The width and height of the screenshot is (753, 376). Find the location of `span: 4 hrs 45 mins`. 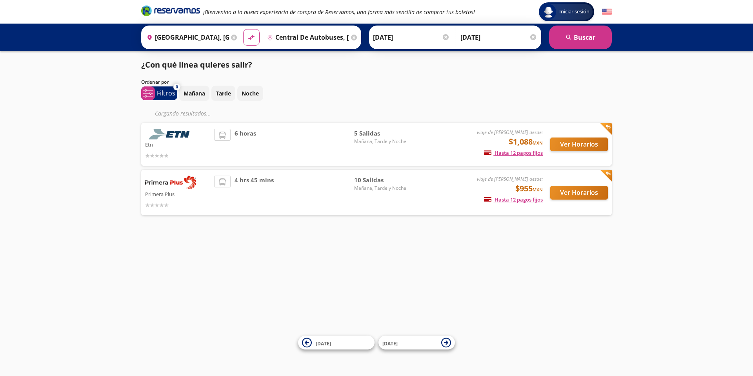

span: 4 hrs 45 mins is located at coordinates (254, 192).